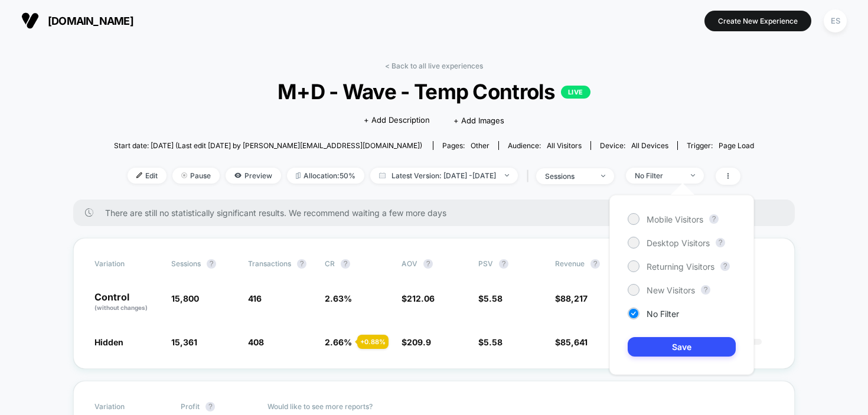 This screenshot has height=415, width=868. I want to click on span: No Filter, so click(663, 313).